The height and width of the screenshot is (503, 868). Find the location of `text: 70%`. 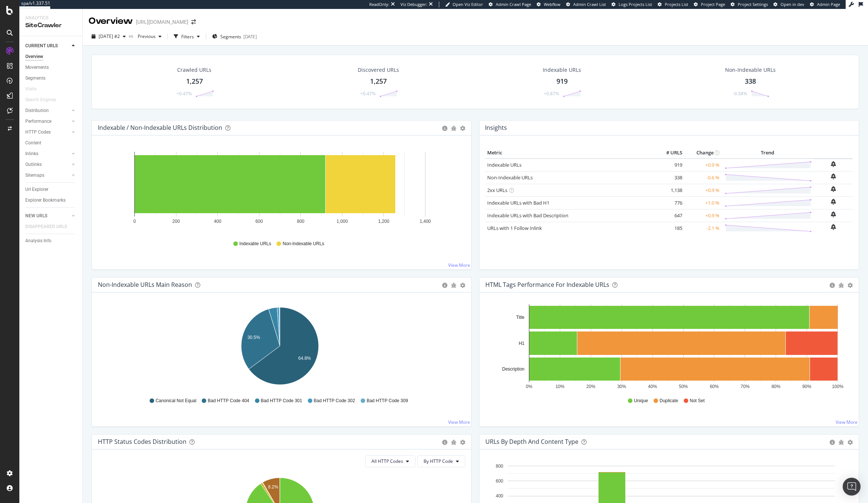

text: 70% is located at coordinates (745, 387).